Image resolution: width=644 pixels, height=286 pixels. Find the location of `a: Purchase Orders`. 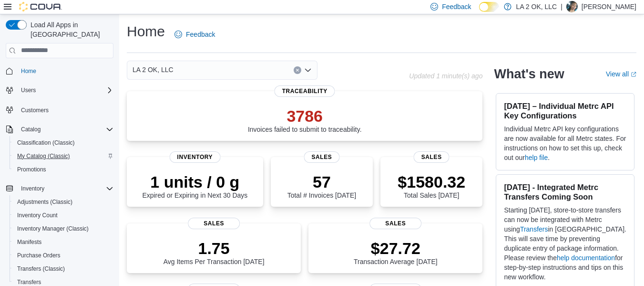

a: Purchase Orders is located at coordinates (38, 255).